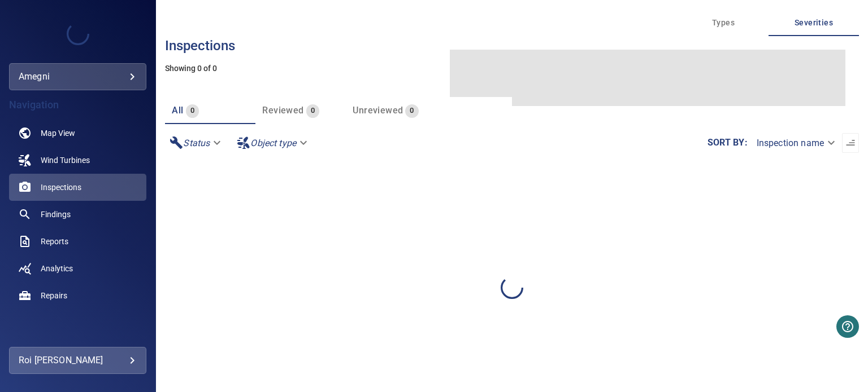 Image resolution: width=868 pixels, height=392 pixels. I want to click on span: Inspections, so click(61, 187).